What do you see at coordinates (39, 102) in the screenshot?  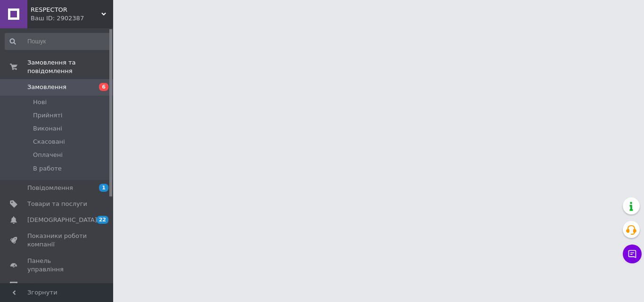 I see `span: Нові` at bounding box center [39, 102].